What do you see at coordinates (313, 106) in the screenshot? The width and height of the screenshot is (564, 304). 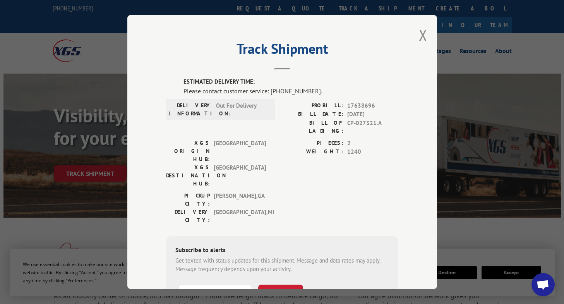 I see `label: PROBILL:` at bounding box center [313, 106].